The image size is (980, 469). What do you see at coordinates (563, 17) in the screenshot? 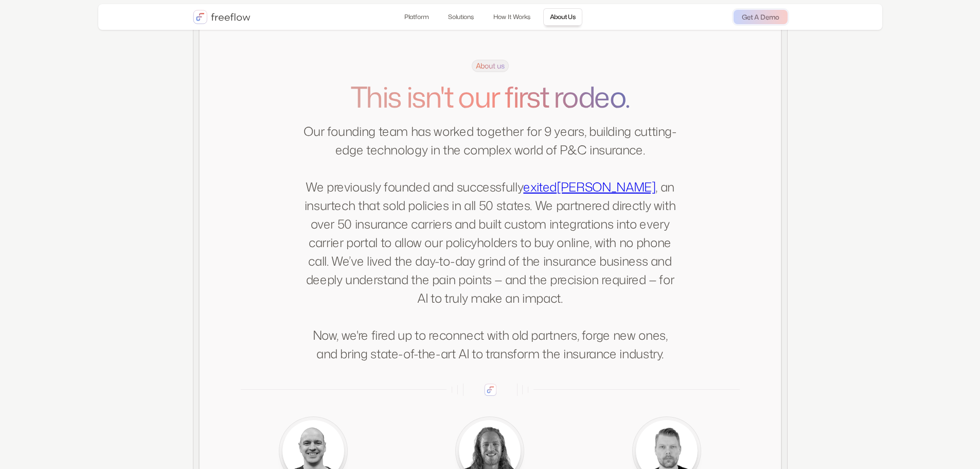
I see `a: About Us` at bounding box center [563, 17].